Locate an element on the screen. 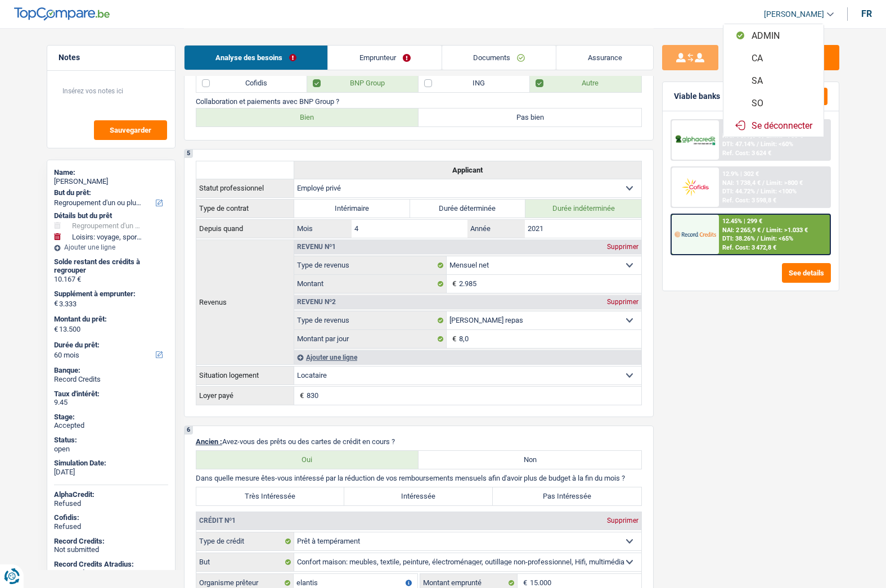 This screenshot has width=886, height=588. div: Ref. Cost: 3 598,8 € is located at coordinates (749, 200).